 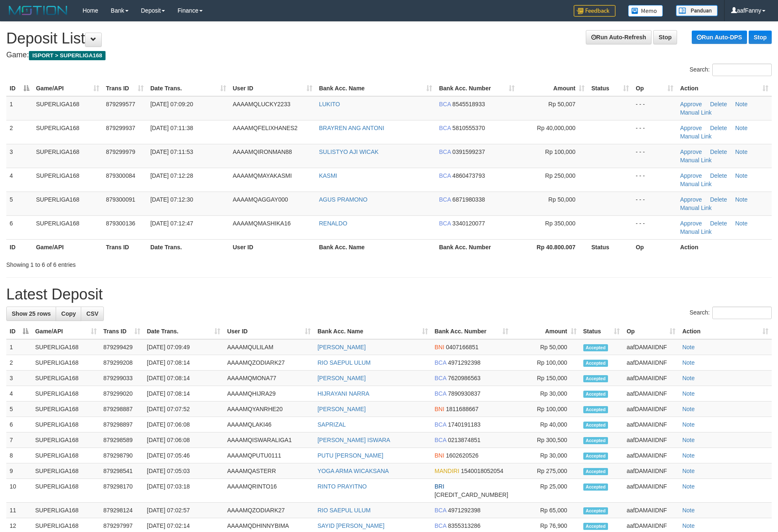 What do you see at coordinates (546, 471) in the screenshot?
I see `td: Rp 275,000` at bounding box center [546, 471].